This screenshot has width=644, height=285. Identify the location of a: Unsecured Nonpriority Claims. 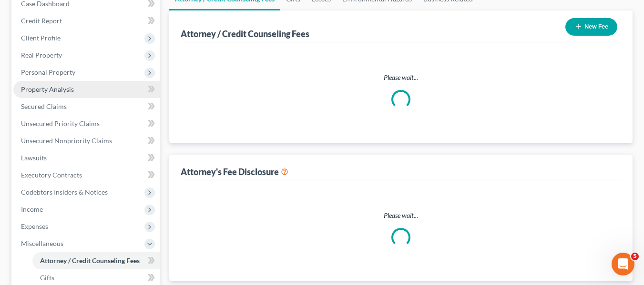
(86, 140).